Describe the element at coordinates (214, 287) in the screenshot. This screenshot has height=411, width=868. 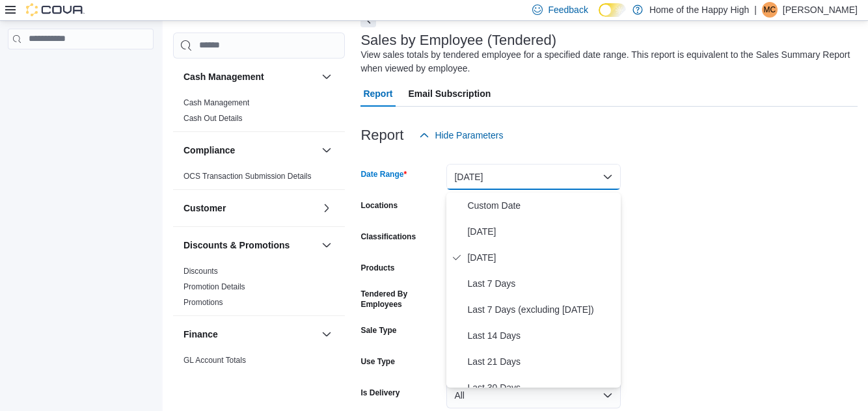
I see `span: Promotion Details` at that location.